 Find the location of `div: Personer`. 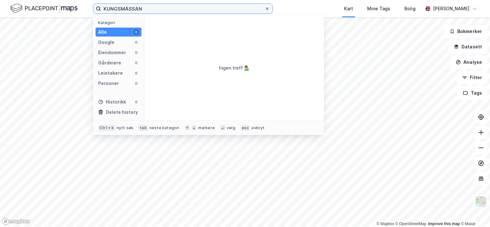

div: Personer is located at coordinates (108, 83).